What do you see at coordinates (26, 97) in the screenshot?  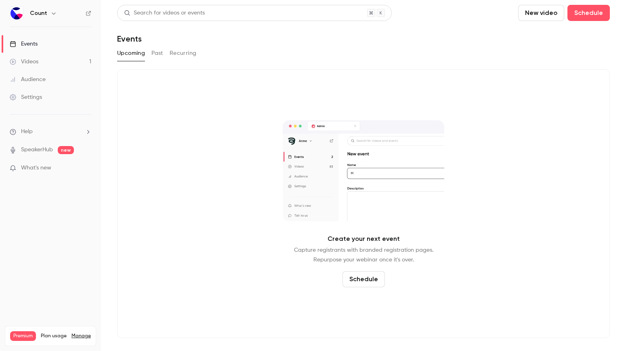 I see `div: Settings` at bounding box center [26, 97].